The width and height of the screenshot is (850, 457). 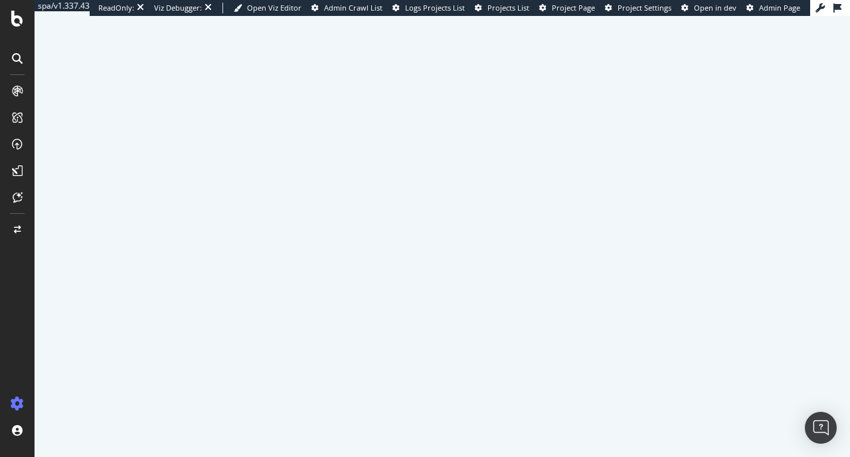 What do you see at coordinates (347, 8) in the screenshot?
I see `a: Admin Crawl List` at bounding box center [347, 8].